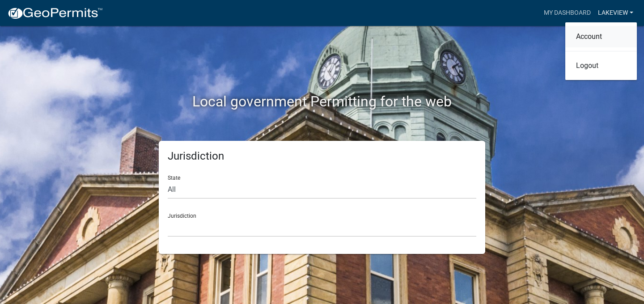 This screenshot has height=304, width=644. Describe the element at coordinates (322, 101) in the screenshot. I see `h2: Local government Permitting for the web` at that location.